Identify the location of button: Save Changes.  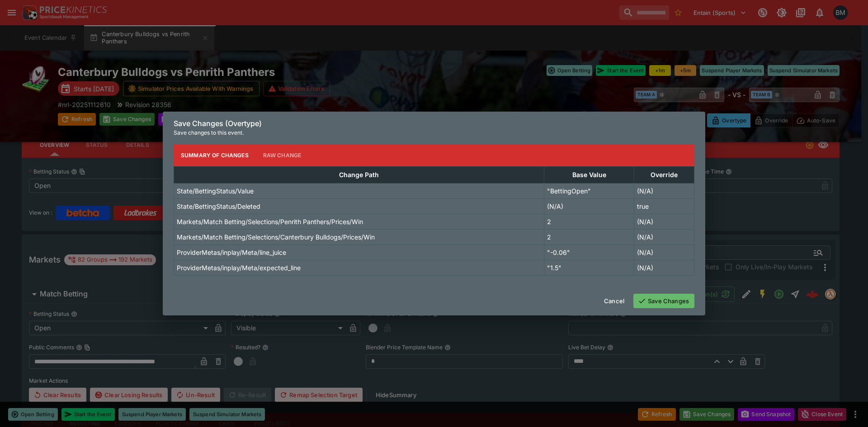
(663, 301).